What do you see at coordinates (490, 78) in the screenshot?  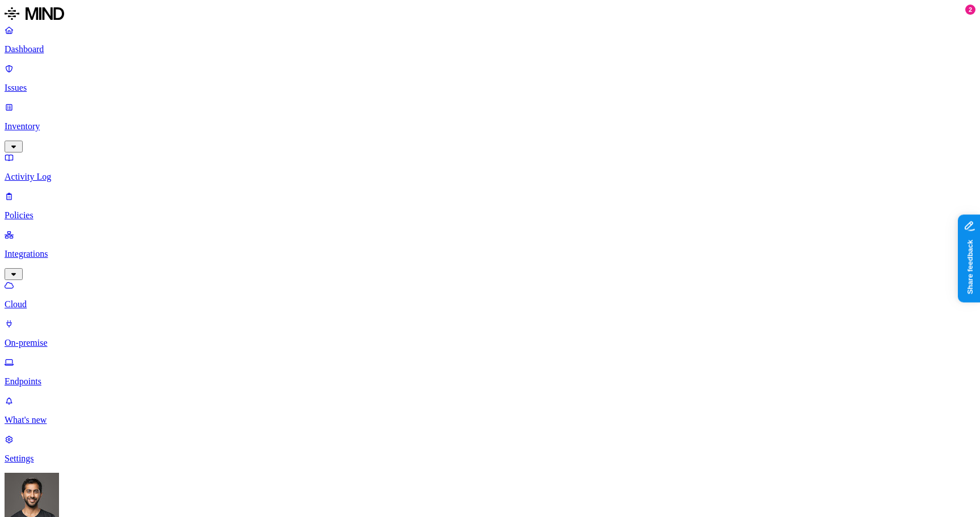 I see `a: Issues` at bounding box center [490, 78].